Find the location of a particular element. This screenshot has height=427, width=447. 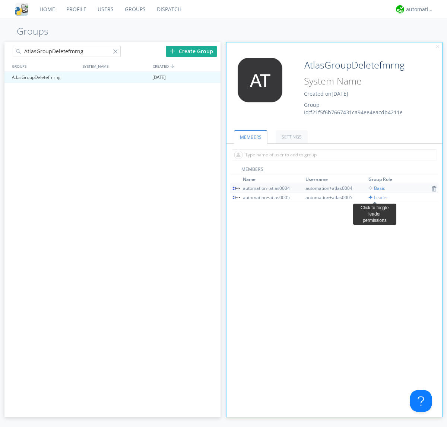

span: Basic is located at coordinates (376, 188).